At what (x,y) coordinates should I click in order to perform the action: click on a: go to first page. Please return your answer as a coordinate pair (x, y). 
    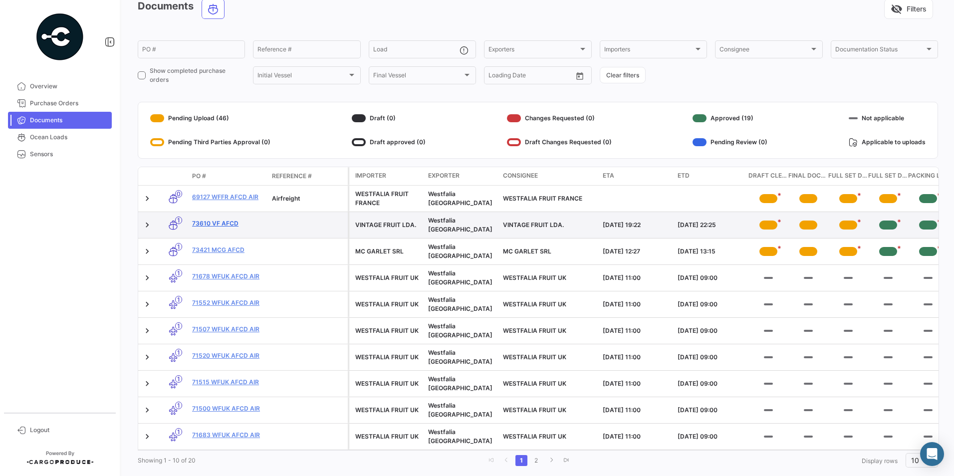
    Looking at the image, I should click on (491, 460).